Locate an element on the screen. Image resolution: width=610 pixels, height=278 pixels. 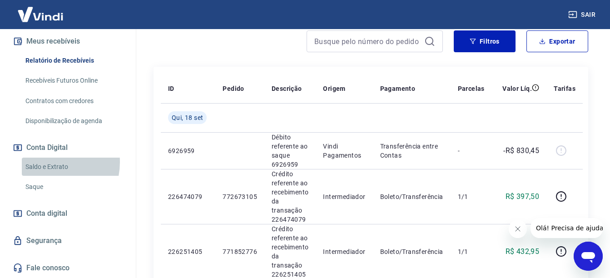
a: Disponibilização de agenda is located at coordinates (73, 121).